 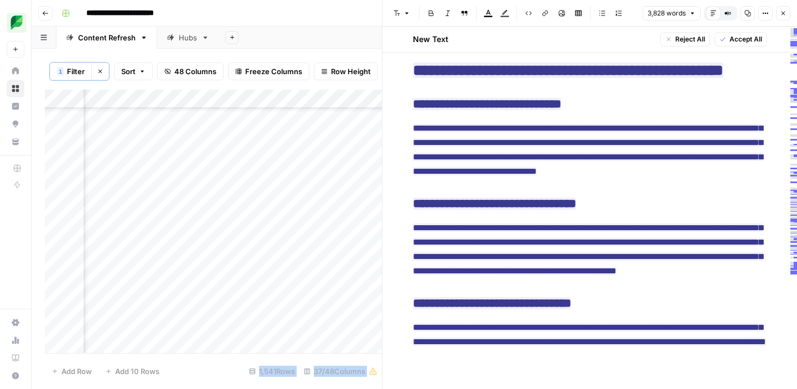 I want to click on div: 1, so click(x=60, y=71).